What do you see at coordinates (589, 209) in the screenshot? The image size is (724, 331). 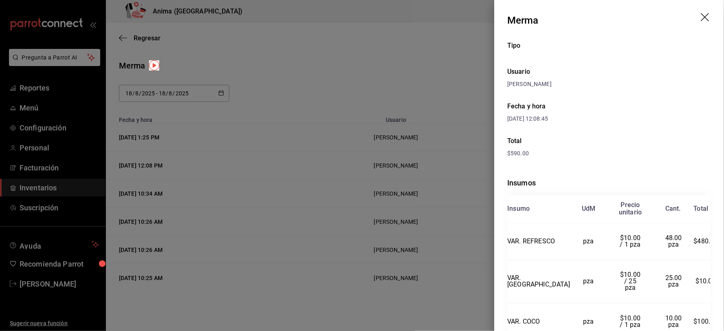 I see `div: UdM` at bounding box center [589, 209].